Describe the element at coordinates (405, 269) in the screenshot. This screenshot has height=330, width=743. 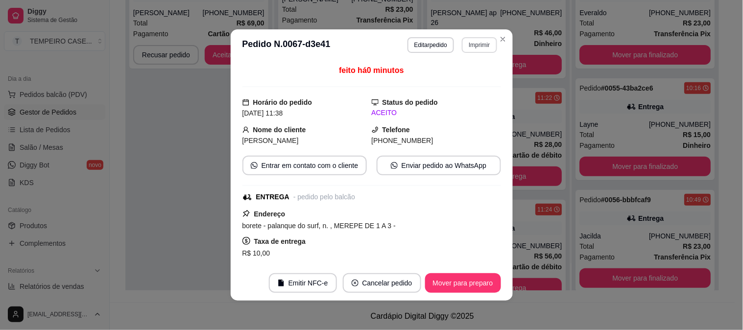
I see `button: Vincular motoboy` at that location.